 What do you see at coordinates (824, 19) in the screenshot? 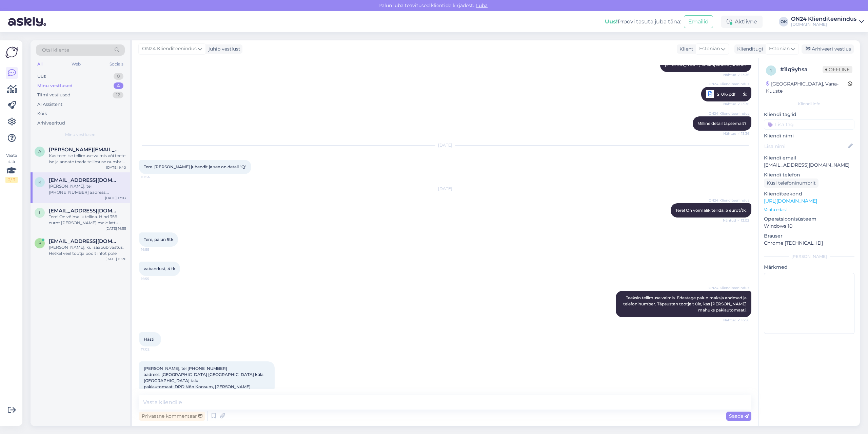
I see `div: ON24 Klienditeenindus` at bounding box center [824, 19].